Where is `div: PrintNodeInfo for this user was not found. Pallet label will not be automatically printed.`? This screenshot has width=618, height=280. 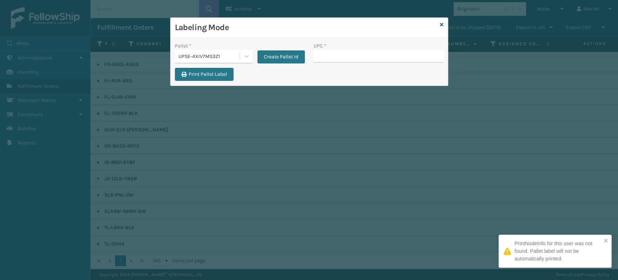
div: PrintNodeInfo for this user was not found. Pallet label will not be automatically printed. is located at coordinates (558, 251).